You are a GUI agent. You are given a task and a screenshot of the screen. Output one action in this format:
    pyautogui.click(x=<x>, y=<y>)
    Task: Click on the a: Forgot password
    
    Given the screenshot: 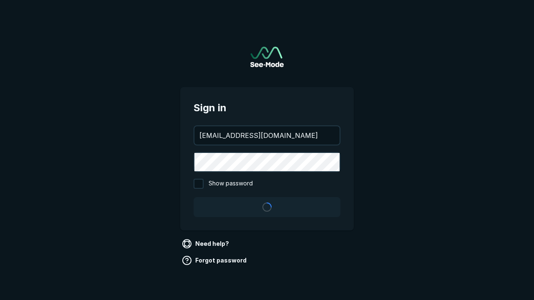 What is the action you would take?
    pyautogui.click(x=215, y=261)
    